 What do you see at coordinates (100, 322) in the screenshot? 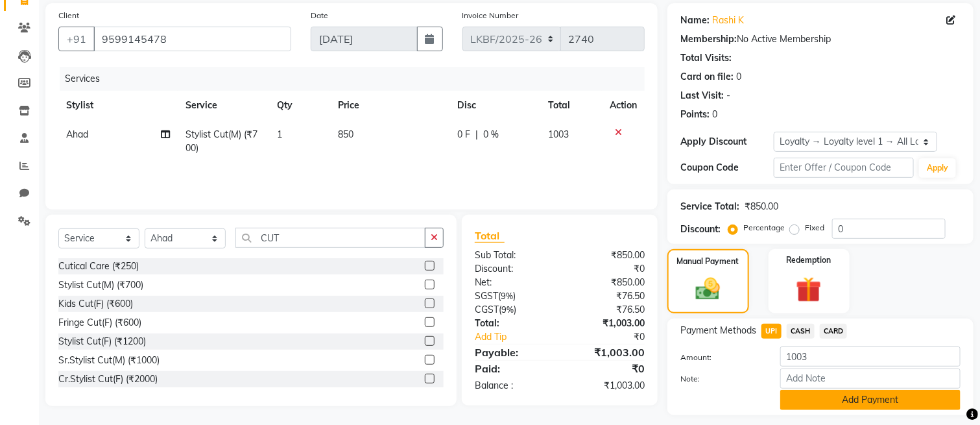
I see `div: Fringe Cut(F) (₹600)` at bounding box center [100, 322].